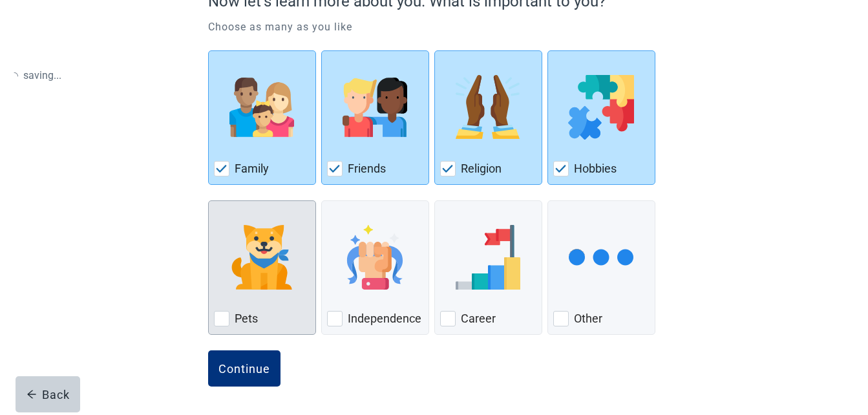  Describe the element at coordinates (375, 118) in the screenshot. I see `div: Friends, checkbox, checked` at that location.